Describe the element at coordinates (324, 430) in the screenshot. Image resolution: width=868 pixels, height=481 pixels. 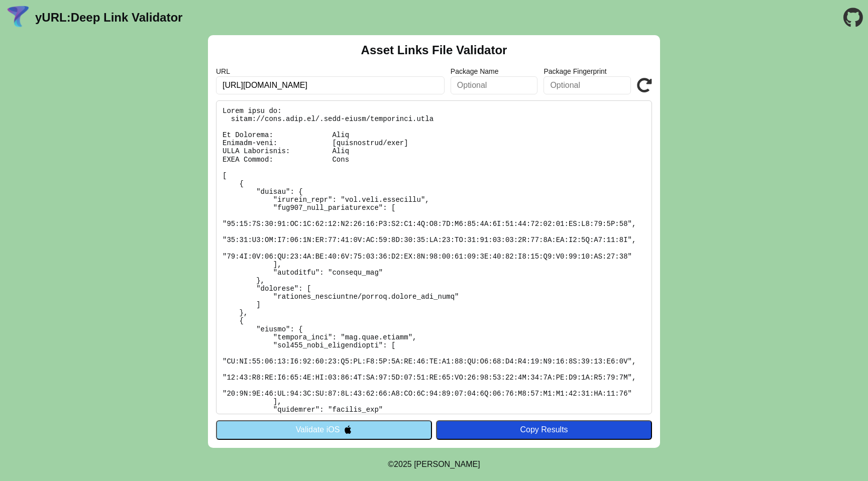
I see `button: Validate iOS` at that location.